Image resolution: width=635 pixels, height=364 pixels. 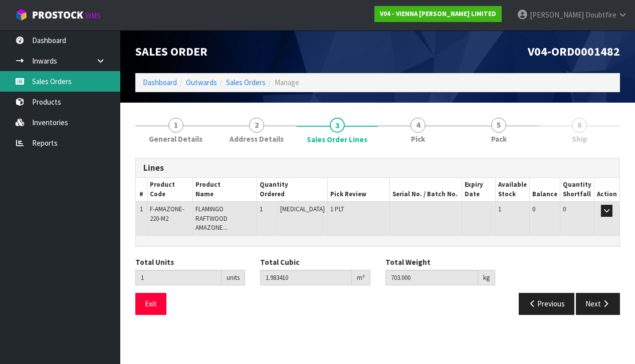 What do you see at coordinates (498, 138) in the screenshot?
I see `span: Pack` at bounding box center [498, 138].